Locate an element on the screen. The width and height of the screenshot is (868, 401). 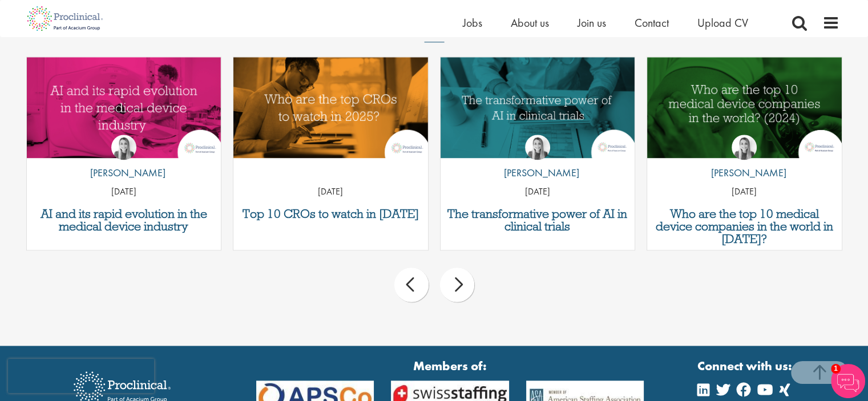
span: Jobs is located at coordinates (472, 23).